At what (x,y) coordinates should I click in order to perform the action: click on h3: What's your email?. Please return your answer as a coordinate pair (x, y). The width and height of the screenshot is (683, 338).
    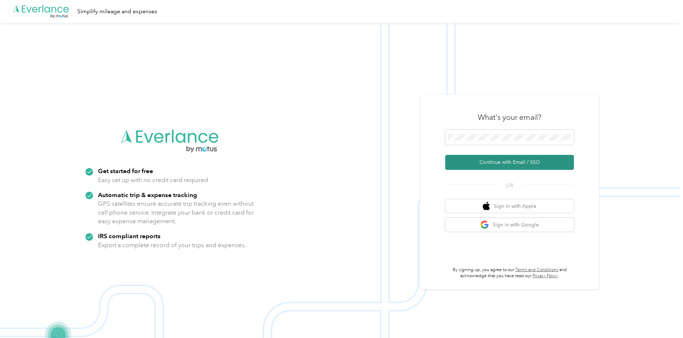
    Looking at the image, I should click on (510, 117).